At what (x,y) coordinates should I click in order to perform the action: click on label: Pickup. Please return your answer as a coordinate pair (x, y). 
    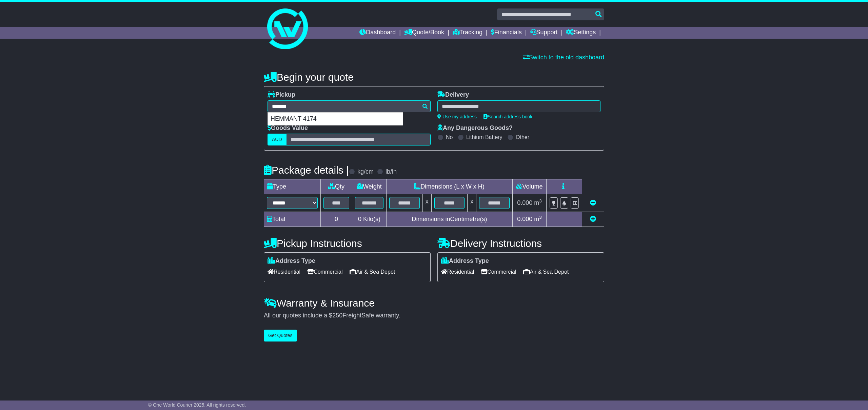
    Looking at the image, I should click on (282, 95).